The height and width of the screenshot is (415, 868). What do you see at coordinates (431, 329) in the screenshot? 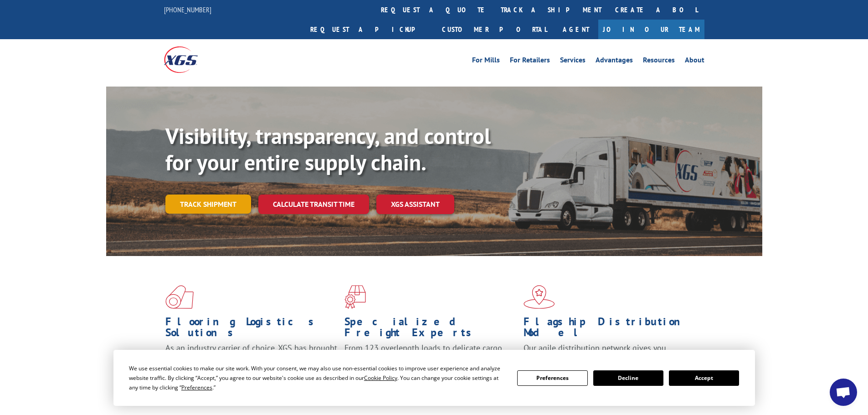
I see `h1: Specialized Freight Experts` at bounding box center [431, 329].